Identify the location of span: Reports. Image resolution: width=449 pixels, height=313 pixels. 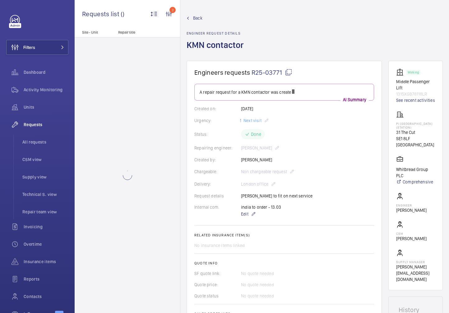
(46, 279).